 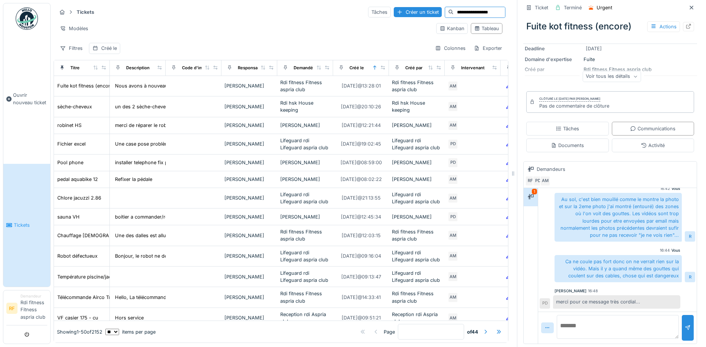 I want to click on div: Une case pose problème dans le fichiers excel s..., so click(x=172, y=144).